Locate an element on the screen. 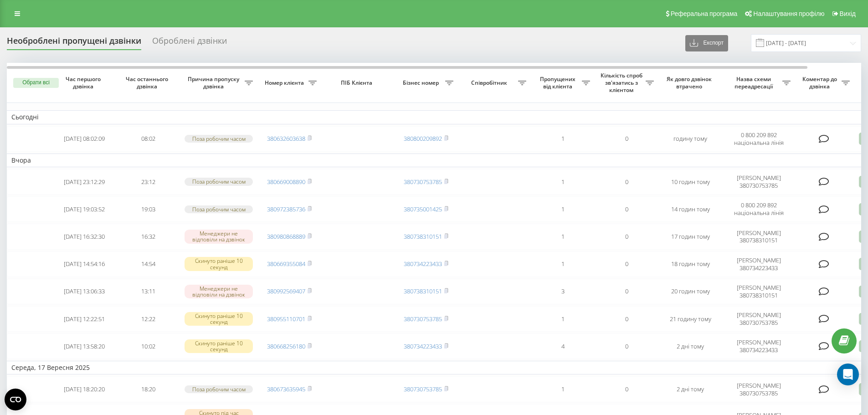  a: 380735001425 is located at coordinates (423, 209).